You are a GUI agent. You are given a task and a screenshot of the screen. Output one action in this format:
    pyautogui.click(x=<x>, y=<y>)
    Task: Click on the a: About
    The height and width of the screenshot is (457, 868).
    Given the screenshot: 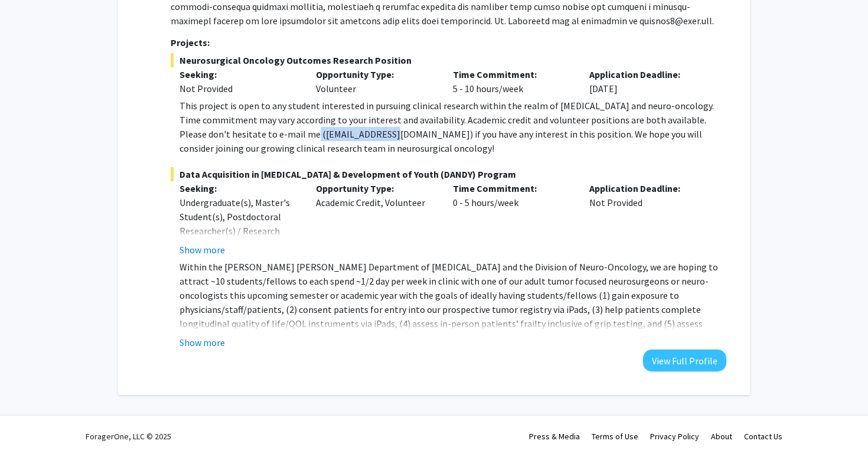 What is the action you would take?
    pyautogui.click(x=722, y=436)
    